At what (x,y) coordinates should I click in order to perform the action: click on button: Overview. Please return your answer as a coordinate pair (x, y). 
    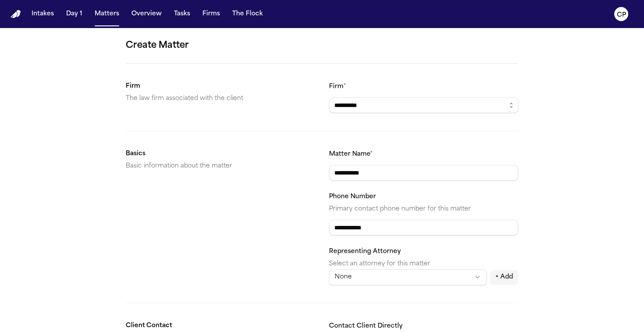
    Looking at the image, I should click on (146, 14).